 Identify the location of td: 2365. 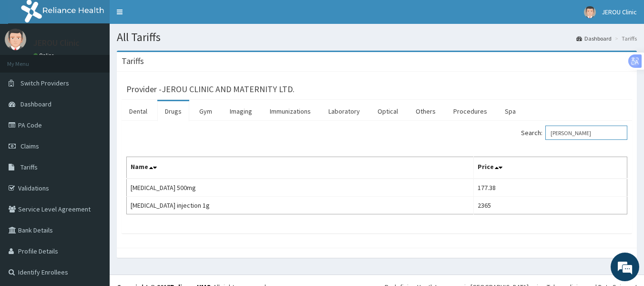
(550, 206).